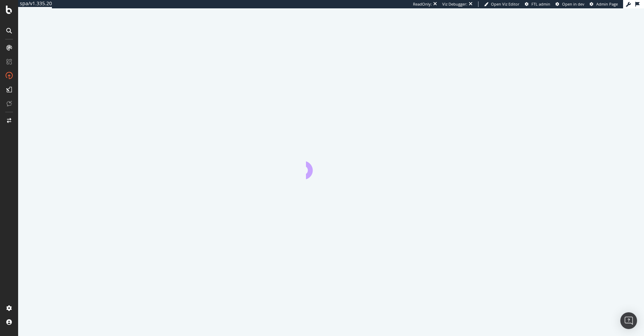 Image resolution: width=644 pixels, height=336 pixels. What do you see at coordinates (604, 4) in the screenshot?
I see `a: Admin Page` at bounding box center [604, 4].